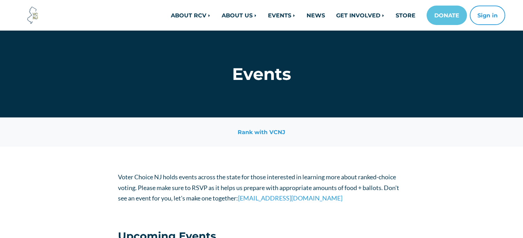 The height and width of the screenshot is (238, 523). Describe the element at coordinates (282, 15) in the screenshot. I see `a: EVENTS` at that location.